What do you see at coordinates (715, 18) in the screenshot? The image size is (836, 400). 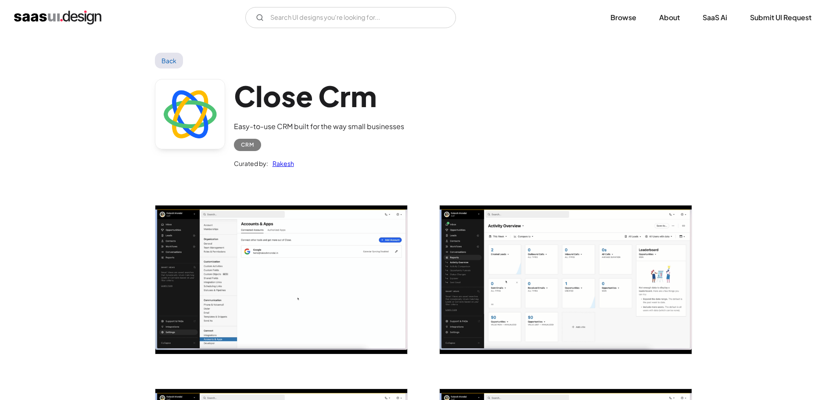 I see `a: SaaS Ai` at bounding box center [715, 18].